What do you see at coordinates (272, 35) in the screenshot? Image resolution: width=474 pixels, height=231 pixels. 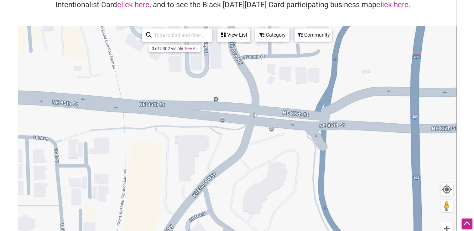 I see `div: Category` at bounding box center [272, 35].